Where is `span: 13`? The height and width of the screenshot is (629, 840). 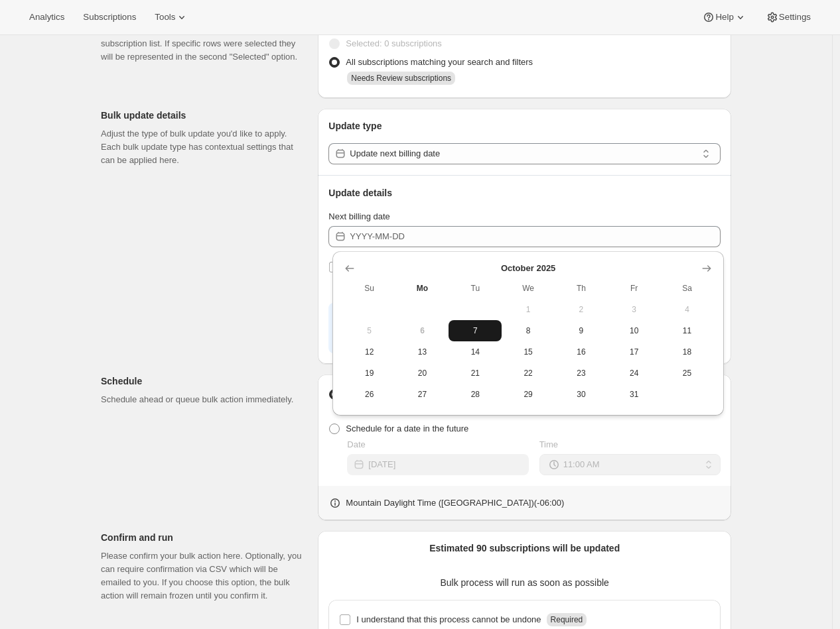 span: 13 is located at coordinates (422, 352).